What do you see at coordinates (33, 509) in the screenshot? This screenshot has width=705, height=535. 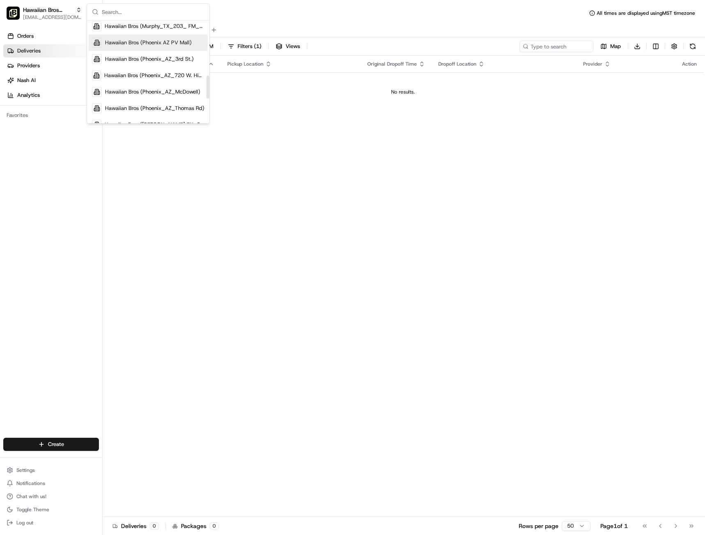 I see `span: Toggle Theme` at bounding box center [33, 509].